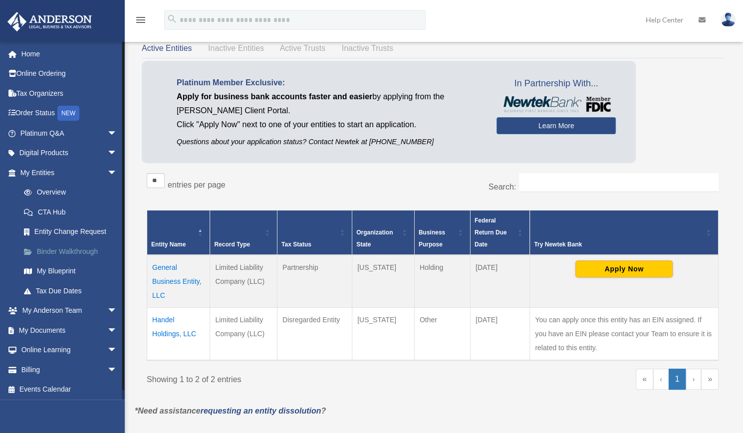  I want to click on span: Business Purpose, so click(431, 238).